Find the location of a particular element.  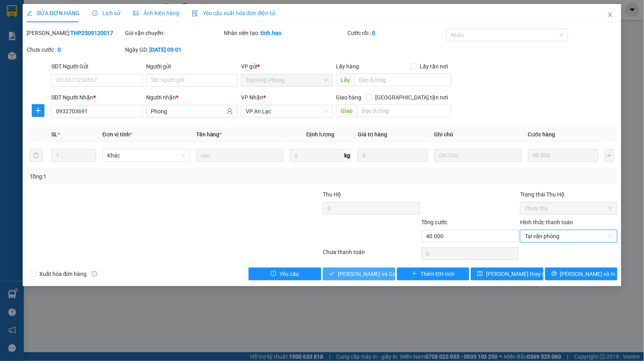

button: exclamation-circleYêu cầu is located at coordinates (284, 274).